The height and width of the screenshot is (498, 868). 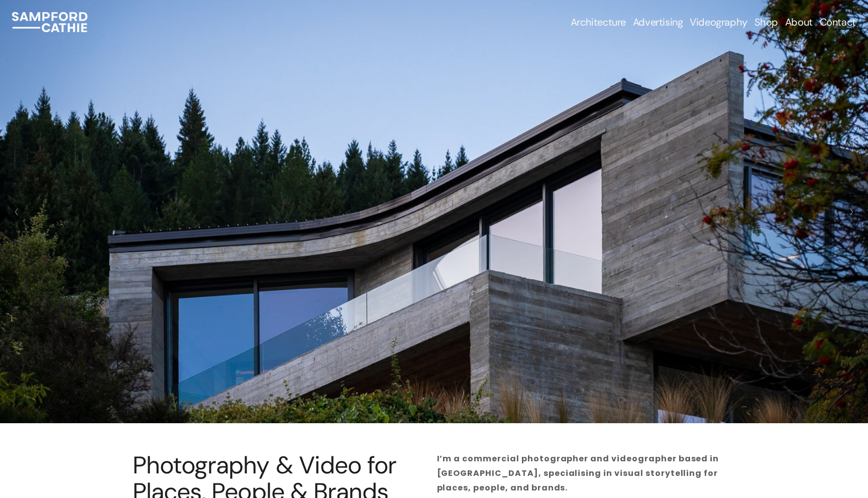 I want to click on button: Previous Slide, so click(x=16, y=211).